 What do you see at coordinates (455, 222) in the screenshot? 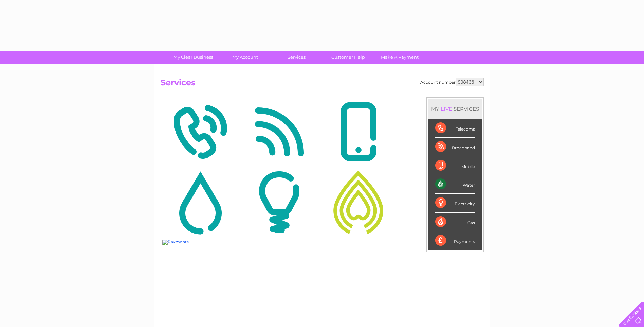
I see `div: Gas` at bounding box center [455, 222].